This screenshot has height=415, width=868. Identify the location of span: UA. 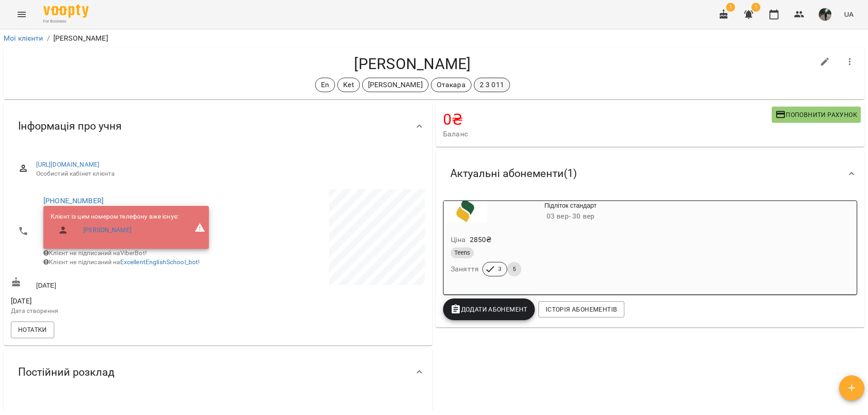
(849, 14).